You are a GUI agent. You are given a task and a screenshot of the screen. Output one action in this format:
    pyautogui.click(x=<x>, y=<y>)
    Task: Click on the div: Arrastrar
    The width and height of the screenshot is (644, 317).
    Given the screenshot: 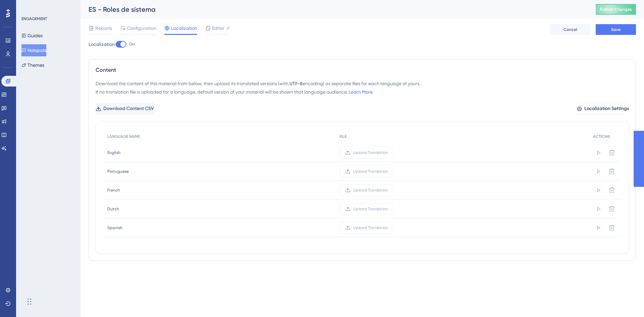 What is the action you would take?
    pyautogui.click(x=29, y=302)
    